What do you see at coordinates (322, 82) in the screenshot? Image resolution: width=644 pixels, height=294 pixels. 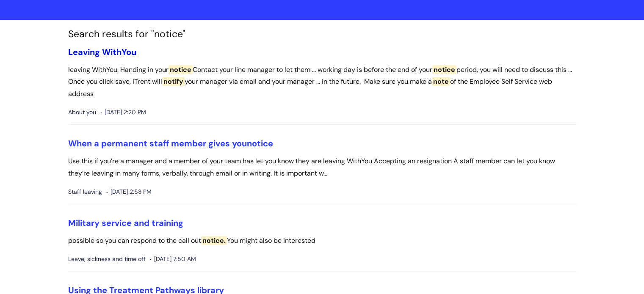 I see `p: leaving WithYou. Handing in your Contact your line manager to let them ... working day is before ...` at bounding box center [322, 82].